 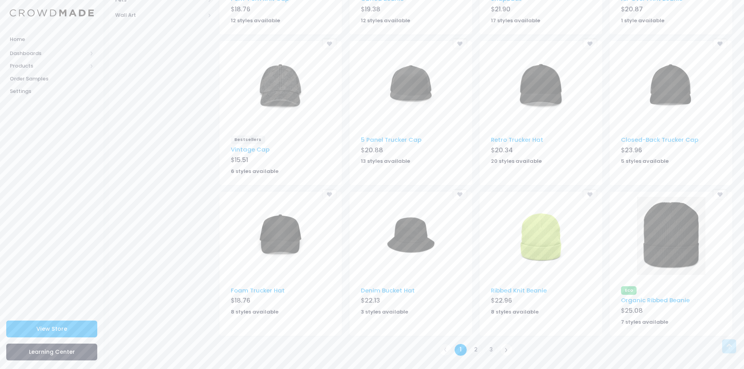 What do you see at coordinates (388, 290) in the screenshot?
I see `a: Denim Bucket Hat` at bounding box center [388, 290].